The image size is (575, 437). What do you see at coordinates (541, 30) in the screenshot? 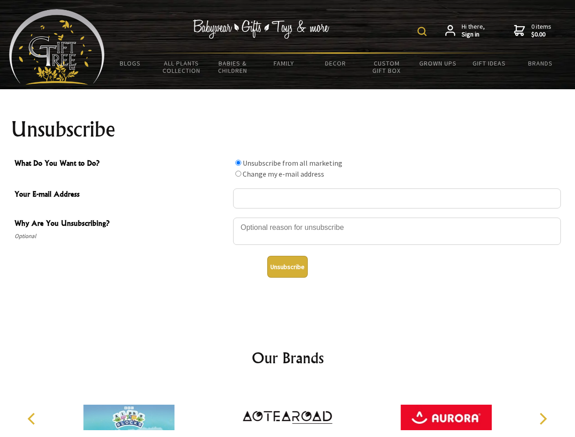
I see `span: 0 items` at bounding box center [541, 30].